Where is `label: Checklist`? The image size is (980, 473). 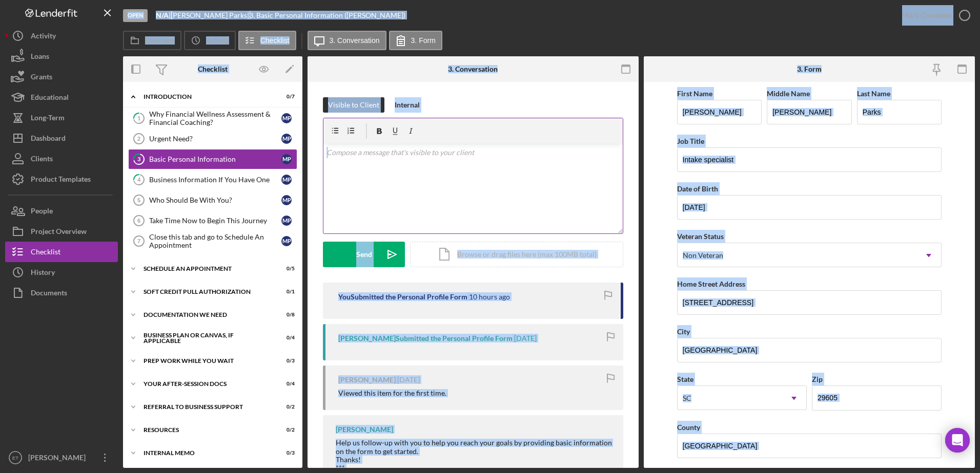
label: Checklist is located at coordinates (275, 41).